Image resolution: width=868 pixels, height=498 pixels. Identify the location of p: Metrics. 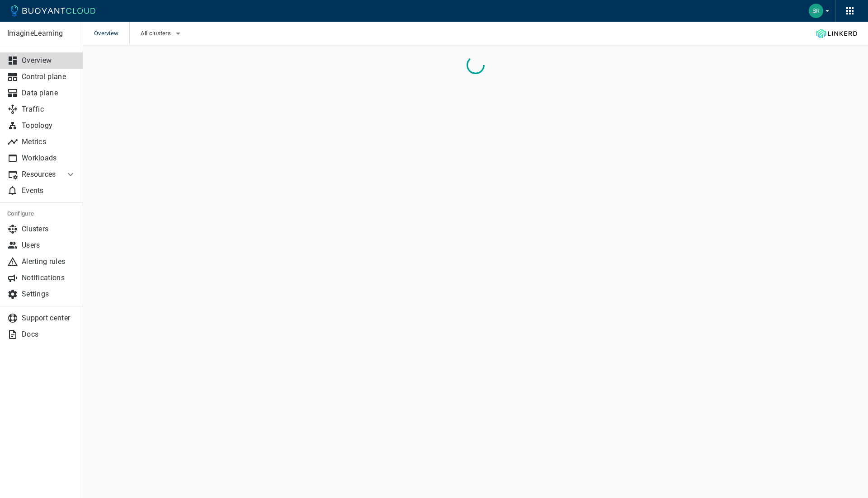
(49, 141).